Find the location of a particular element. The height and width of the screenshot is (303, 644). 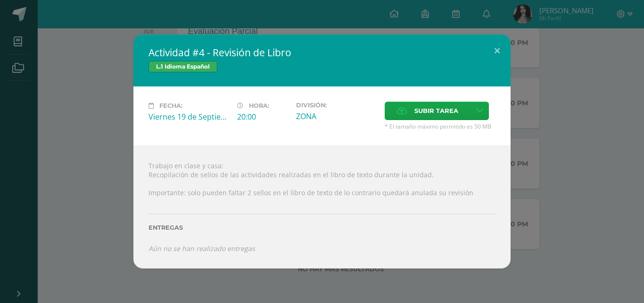

button: Close (Esc) is located at coordinates (497, 51).